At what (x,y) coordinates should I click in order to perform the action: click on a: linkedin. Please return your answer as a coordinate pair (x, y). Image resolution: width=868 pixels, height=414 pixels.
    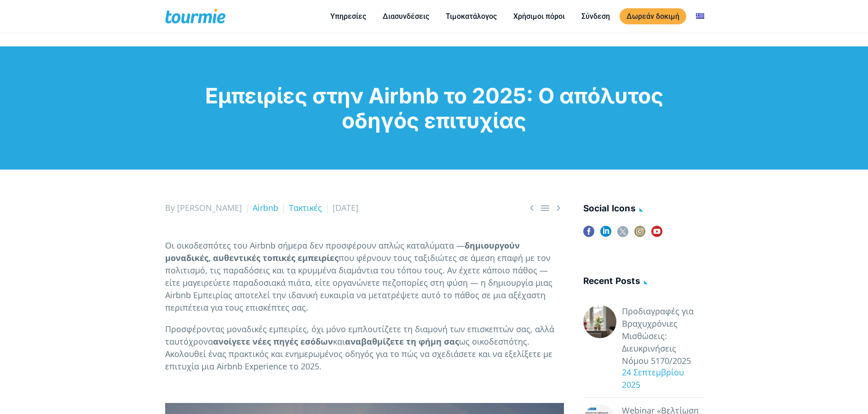
    Looking at the image, I should click on (606, 234).